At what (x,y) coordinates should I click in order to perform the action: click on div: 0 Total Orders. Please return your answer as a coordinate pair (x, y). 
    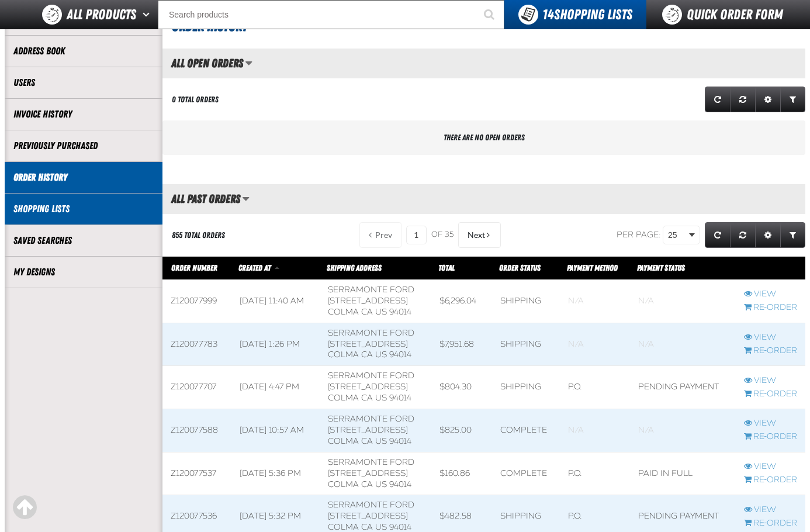
    Looking at the image, I should click on (195, 99).